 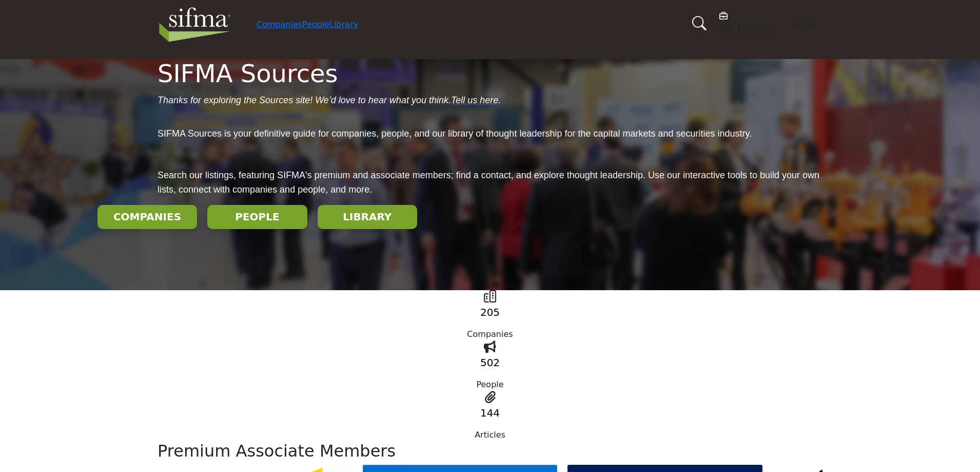 What do you see at coordinates (316, 24) in the screenshot?
I see `a: People` at bounding box center [316, 24].